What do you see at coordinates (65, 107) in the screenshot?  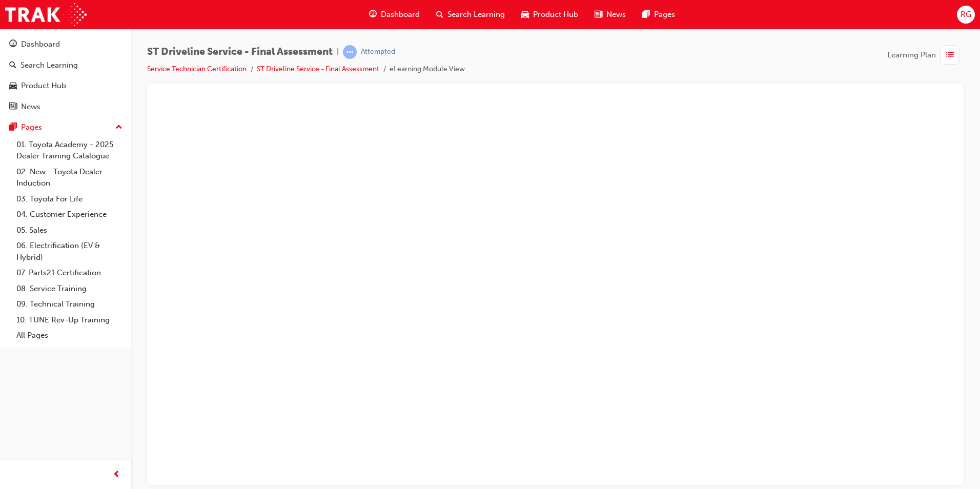 I see `a: News` at bounding box center [65, 107].